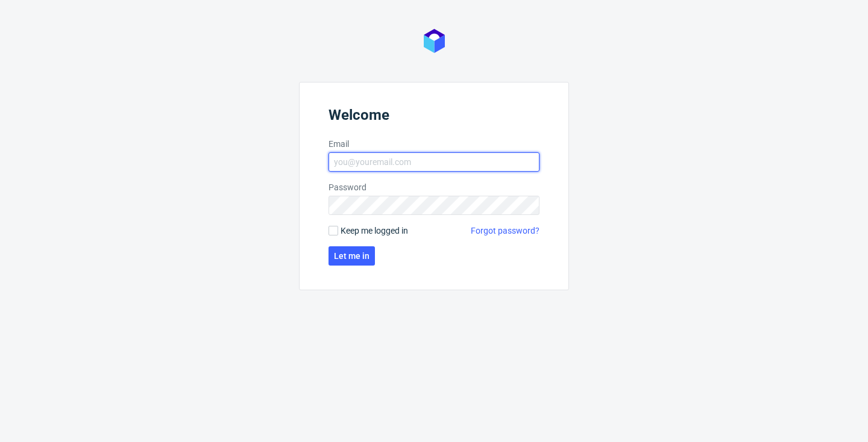 Image resolution: width=868 pixels, height=442 pixels. I want to click on span: Let me in, so click(352, 256).